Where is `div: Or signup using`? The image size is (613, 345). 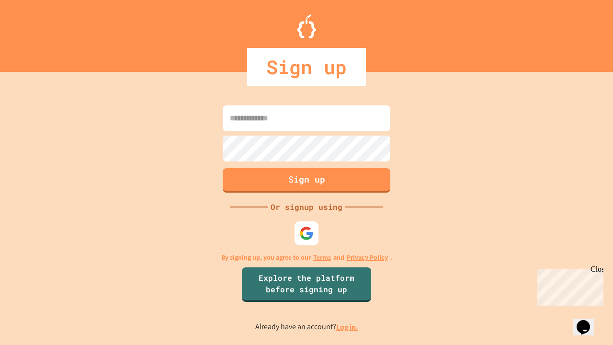
div: Or signup using is located at coordinates (307, 207).